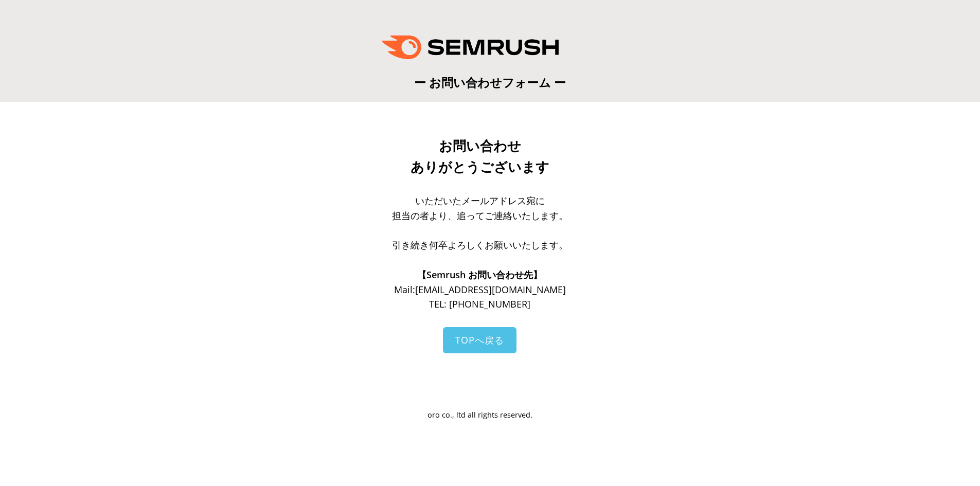  What do you see at coordinates (480, 167) in the screenshot?
I see `span: ありがとうございます` at bounding box center [480, 167].